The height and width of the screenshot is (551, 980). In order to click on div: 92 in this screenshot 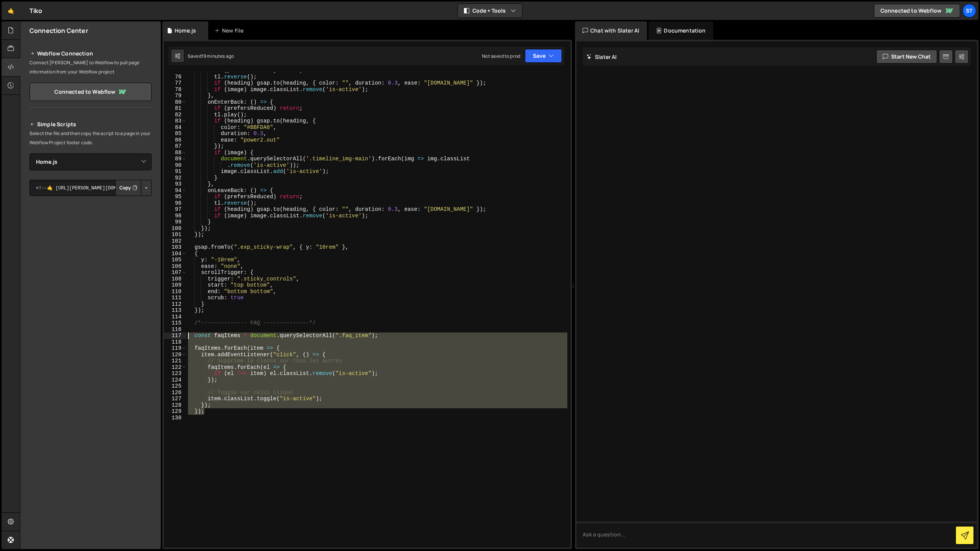, I will do `click(175, 178)`.